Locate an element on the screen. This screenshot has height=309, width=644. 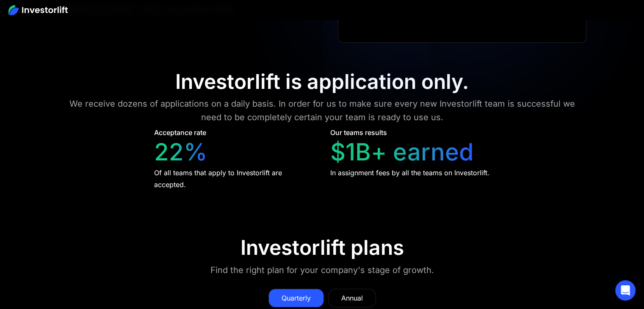
div: Find the right plan for your company's stage of growth. is located at coordinates (322, 270).